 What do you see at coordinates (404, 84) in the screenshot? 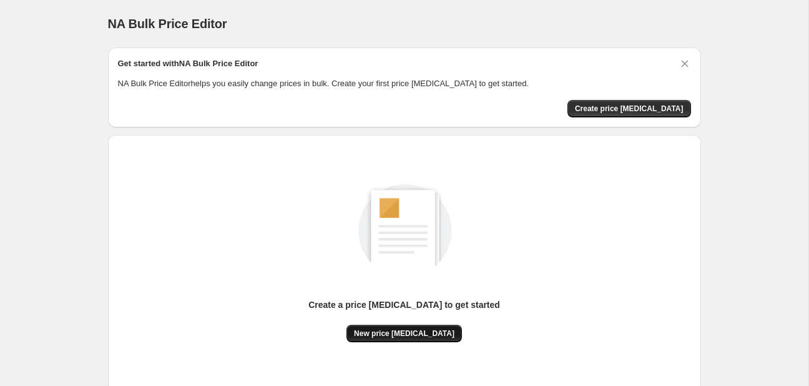
I see `p: NA Bulk Price Editor helps you easily change prices in bulk. Create your first price [MEDICAL_DAT...` at bounding box center [404, 84].